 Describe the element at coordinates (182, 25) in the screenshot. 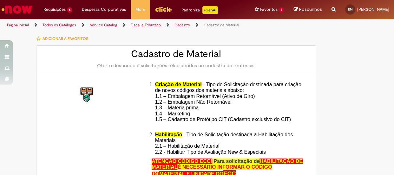

I see `a: Cadastro` at that location.